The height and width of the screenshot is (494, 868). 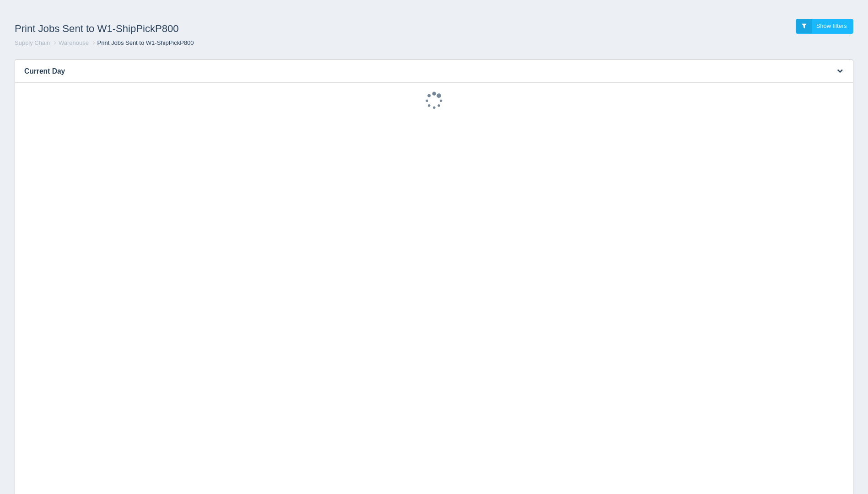 What do you see at coordinates (420, 71) in the screenshot?
I see `h3: Current Day` at bounding box center [420, 71].